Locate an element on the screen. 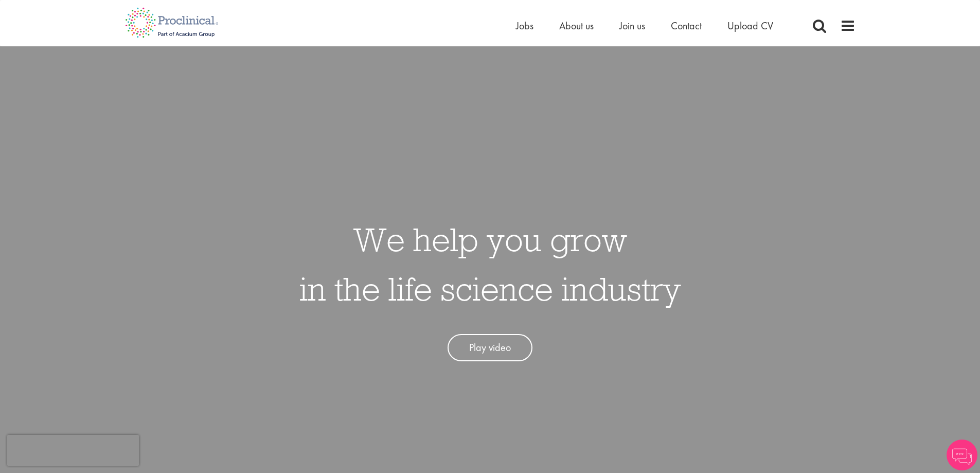 The height and width of the screenshot is (473, 980). a: About us is located at coordinates (576, 26).